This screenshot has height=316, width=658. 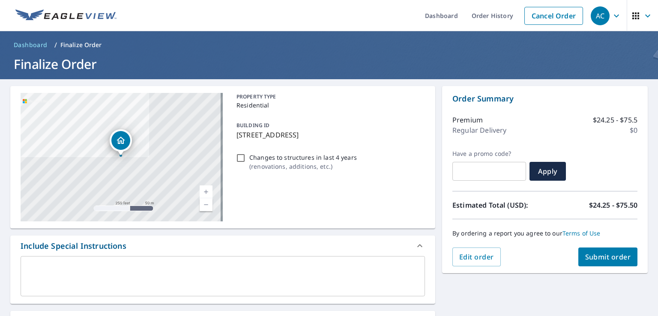 What do you see at coordinates (121, 143) in the screenshot?
I see `div: Dropped pin, building 1, Residential property, 2745 E Vandalia Rd Flat Rock, IN 47234` at bounding box center [121, 143].